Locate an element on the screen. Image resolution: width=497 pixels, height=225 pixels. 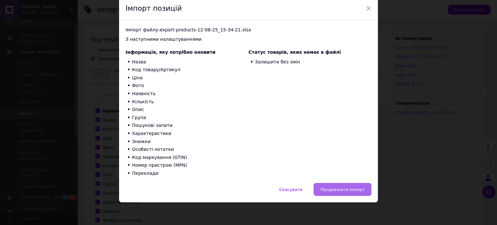
span: Статус товарів, яких немає в файлі is located at coordinates (295, 52).